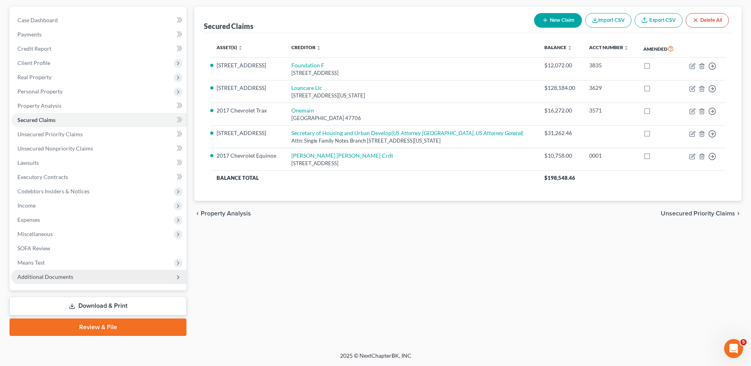  Describe the element at coordinates (558, 20) in the screenshot. I see `button: New Claim` at that location.